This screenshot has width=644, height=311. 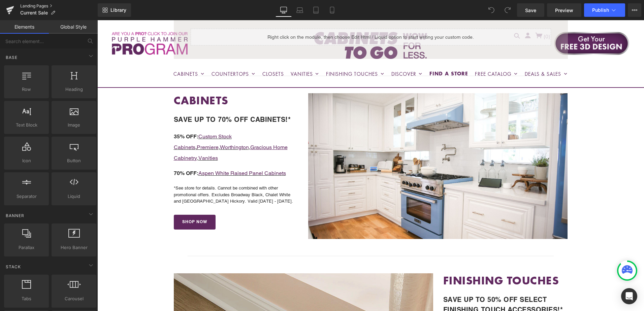 I want to click on b: SAVE UP TO 70% OFF CABINETS!*, so click(x=135, y=100).